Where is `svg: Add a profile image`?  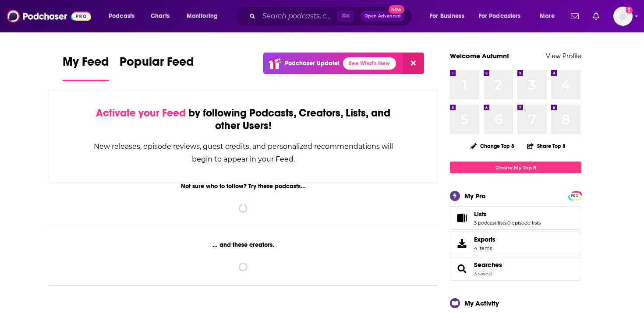 svg: Add a profile image is located at coordinates (629, 10).